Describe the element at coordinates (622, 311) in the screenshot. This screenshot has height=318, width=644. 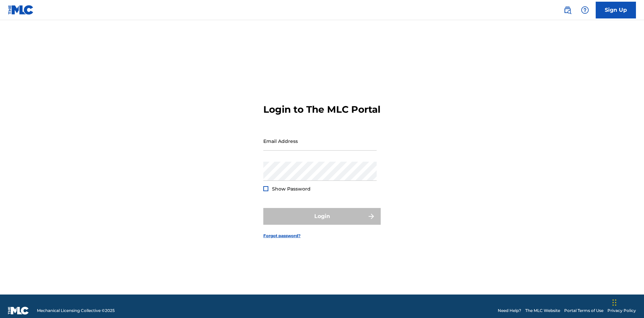
I see `a: Privacy Policy` at that location.